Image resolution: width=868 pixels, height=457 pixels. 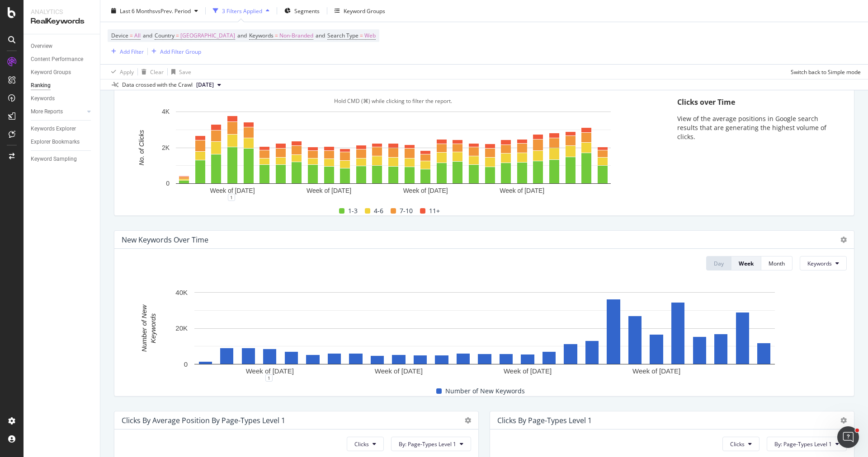 What do you see at coordinates (57, 111) in the screenshot?
I see `a: More Reports` at bounding box center [57, 111].